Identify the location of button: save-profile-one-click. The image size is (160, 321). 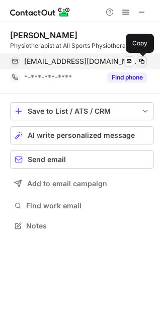
(82, 111).